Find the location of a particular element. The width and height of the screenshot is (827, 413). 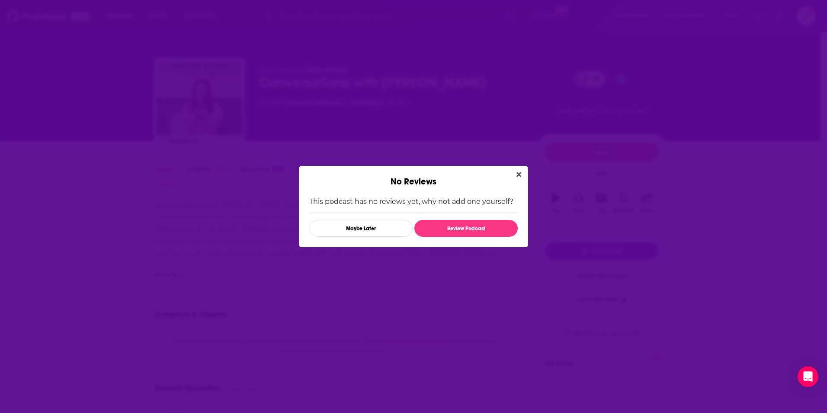

button: Maybe Later is located at coordinates (361, 228).